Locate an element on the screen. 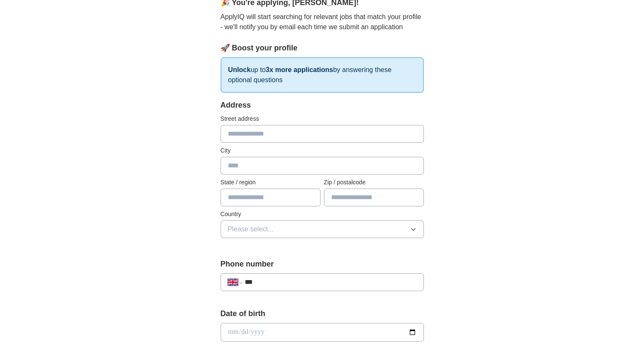 The image size is (644, 350). p: ApplyIQ will start searching for relevant jobs that match your profile - we'll notify you by emai... is located at coordinates (322, 22).